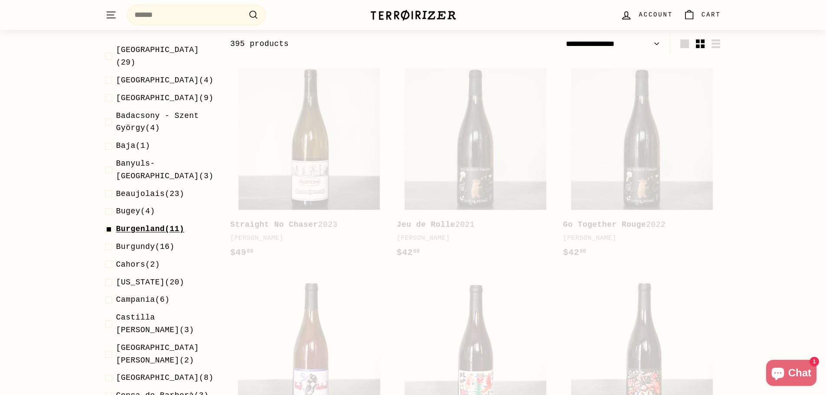 The image size is (826, 395). I want to click on div: 2021, so click(471, 225).